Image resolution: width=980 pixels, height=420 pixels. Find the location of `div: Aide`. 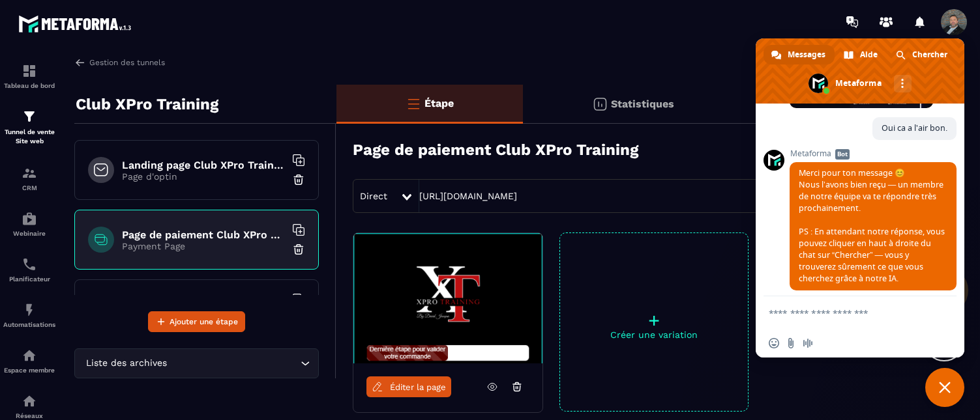

div: Aide is located at coordinates (861, 55).